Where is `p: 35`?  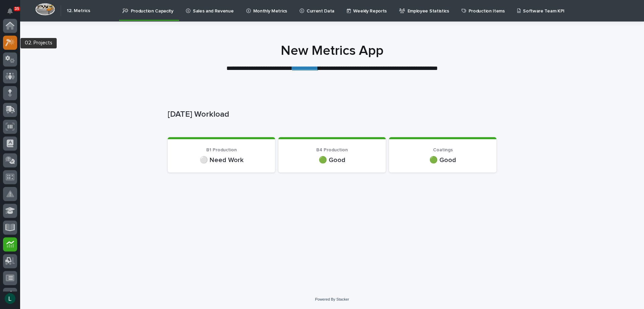 p: 35 is located at coordinates (17, 9).